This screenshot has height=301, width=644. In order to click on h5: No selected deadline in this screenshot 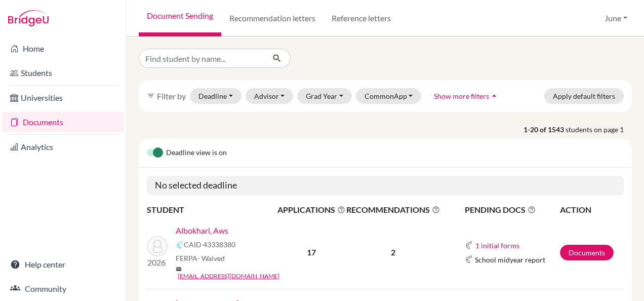, I will do `click(386, 185)`.